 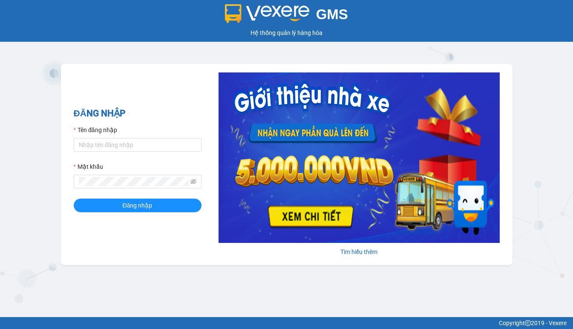 What do you see at coordinates (138, 145) in the screenshot?
I see `input: Tên đăng nhập` at bounding box center [138, 145].